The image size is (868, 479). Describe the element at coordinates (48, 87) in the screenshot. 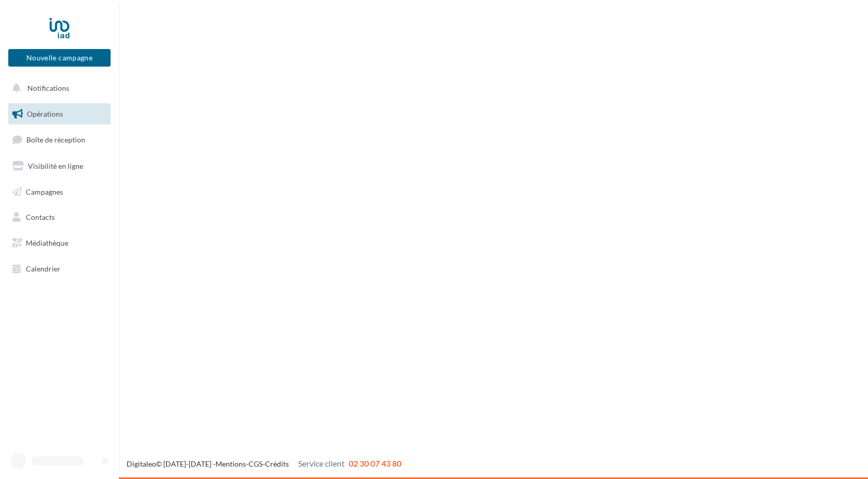

I see `span: Notifications` at that location.